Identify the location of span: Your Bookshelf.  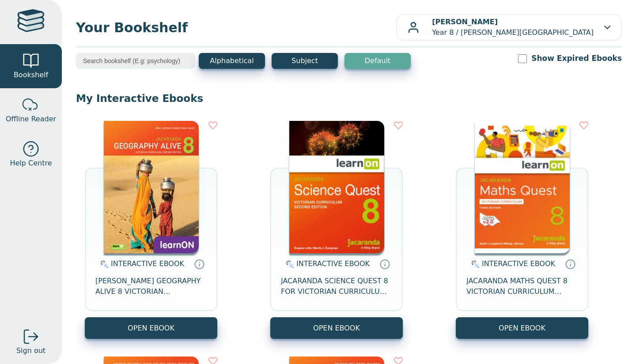
(236, 27).